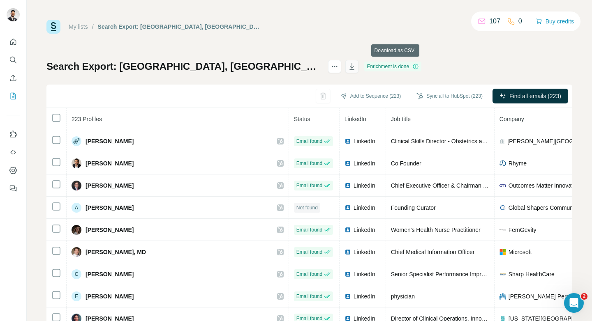 This screenshot has height=321, width=592. I want to click on button: actions, so click(335, 67).